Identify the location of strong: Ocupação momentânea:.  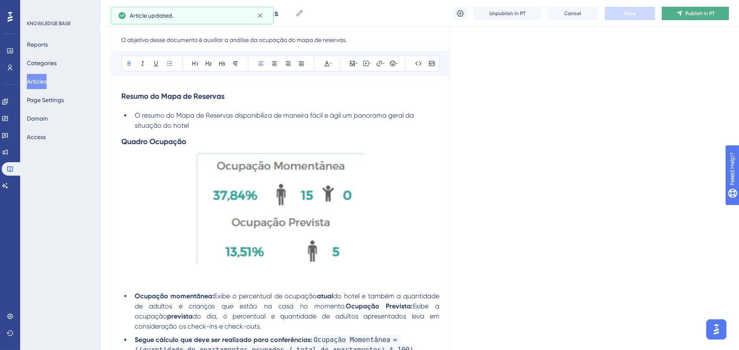
(175, 295).